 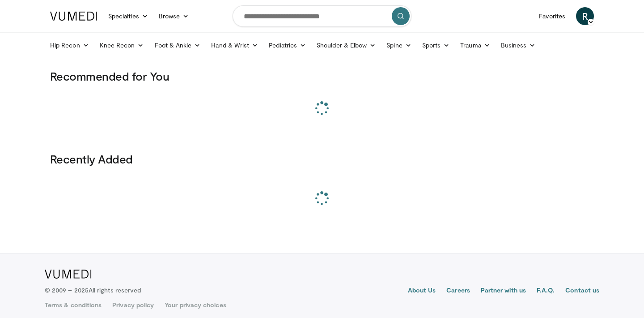 I want to click on a: Hip Recon, so click(x=69, y=46).